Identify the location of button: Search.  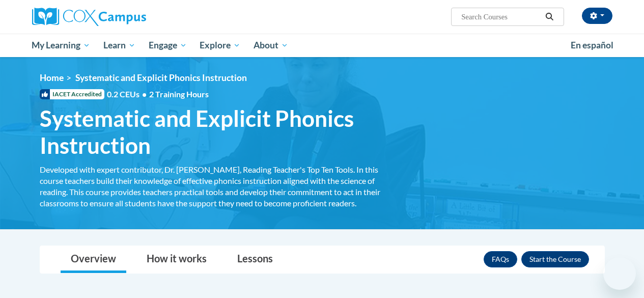
(549, 17).